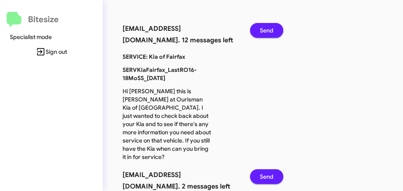  Describe the element at coordinates (51, 52) in the screenshot. I see `span: Sign out` at that location.